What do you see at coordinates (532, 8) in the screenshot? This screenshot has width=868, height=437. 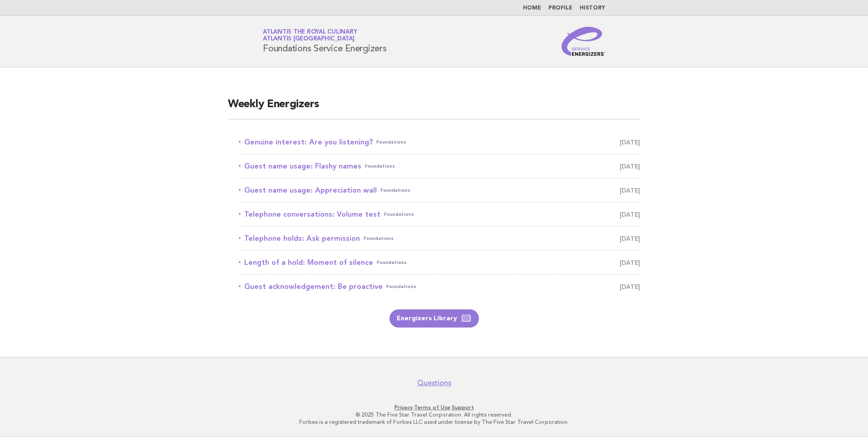 I see `a: Home` at bounding box center [532, 8].